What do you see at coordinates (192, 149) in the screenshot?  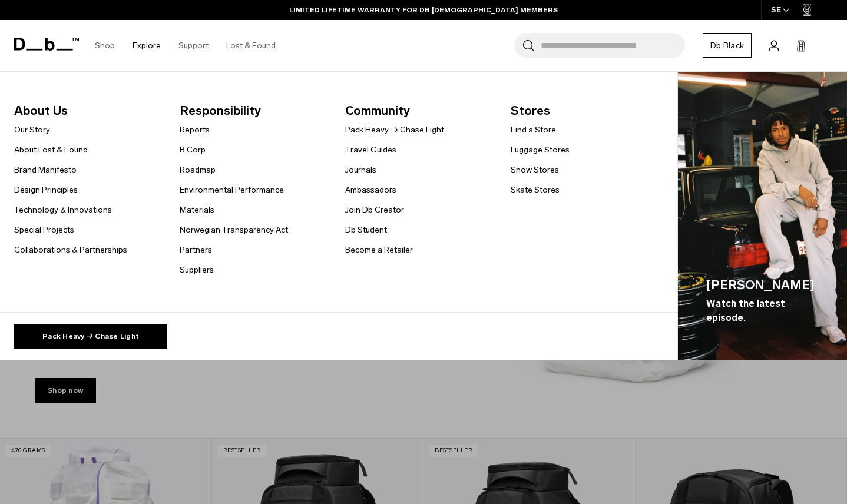 I see `a: B Corp` at bounding box center [192, 149].